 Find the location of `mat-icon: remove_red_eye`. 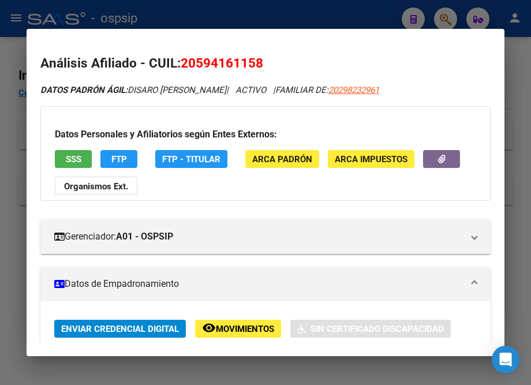

mat-icon: remove_red_eye is located at coordinates (209, 328).